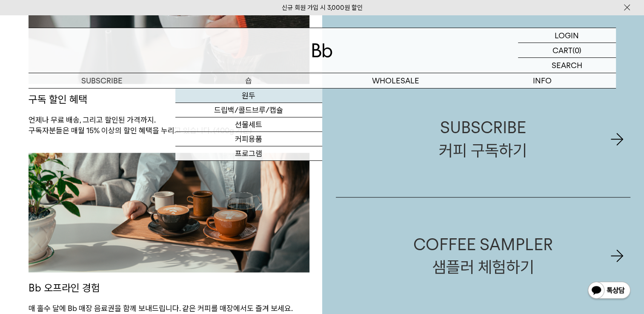  What do you see at coordinates (483, 256) in the screenshot?
I see `a: COFFEE SAMPLER샘플러 체험하기` at bounding box center [483, 256].